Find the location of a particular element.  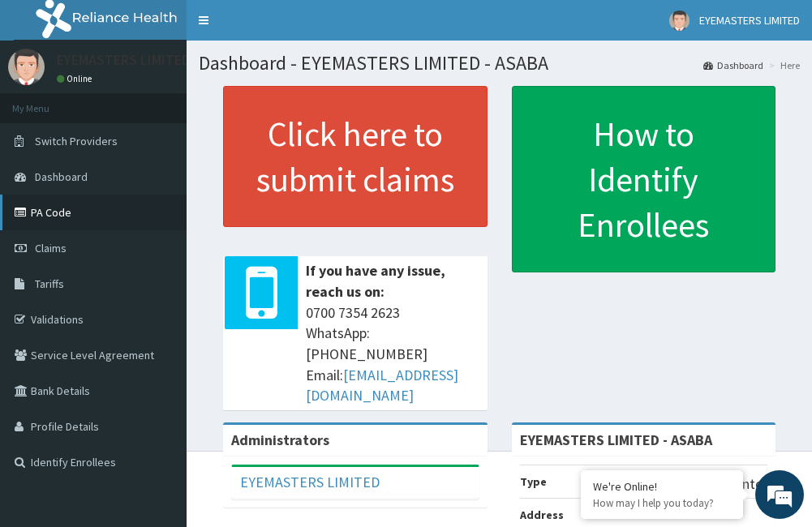

b: Administrators is located at coordinates (279, 440).